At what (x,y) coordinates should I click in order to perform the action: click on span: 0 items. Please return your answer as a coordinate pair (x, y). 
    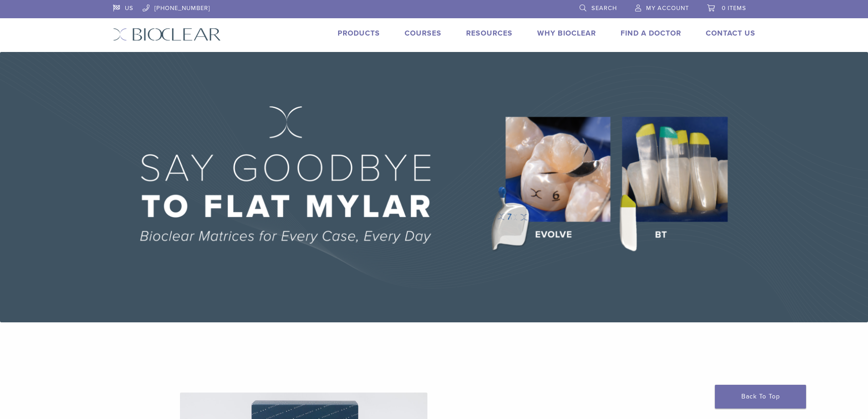
    Looking at the image, I should click on (734, 9).